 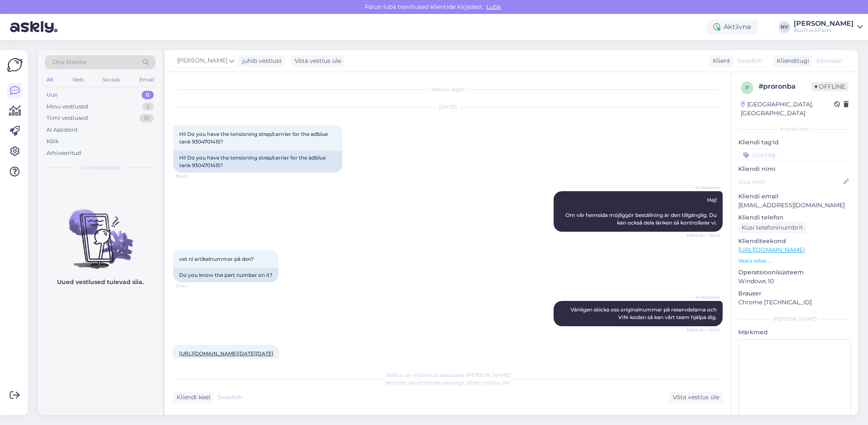 I want to click on span: Luba, so click(x=493, y=7).